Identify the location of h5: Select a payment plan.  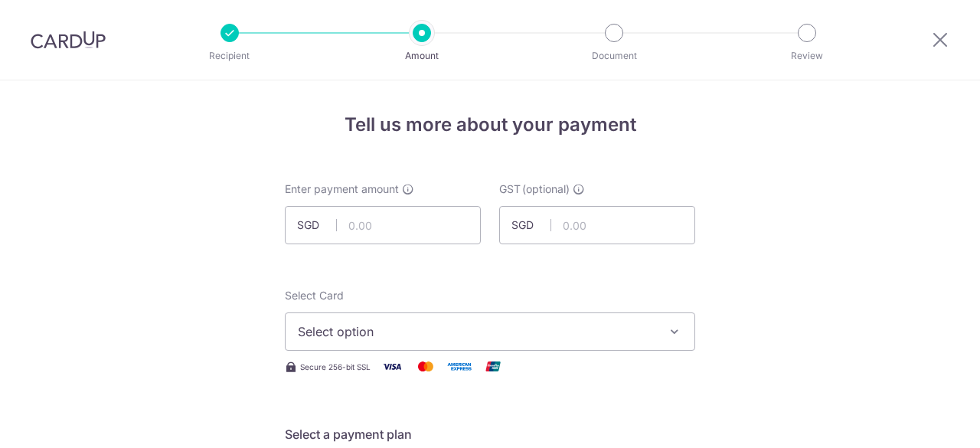
(490, 434).